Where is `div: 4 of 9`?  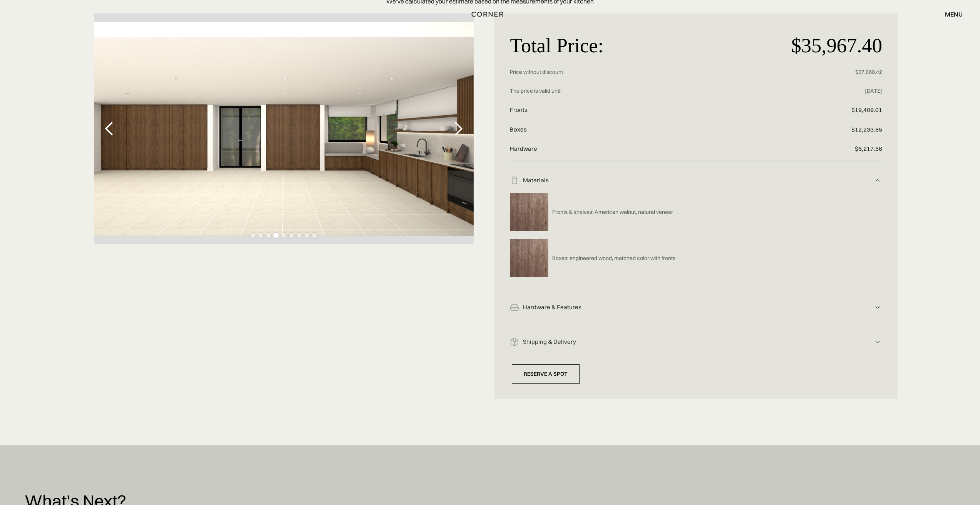
div: 4 of 9 is located at coordinates (284, 129).